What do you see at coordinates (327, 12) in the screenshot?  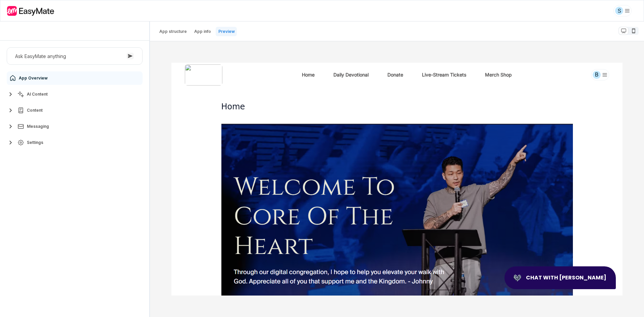 I see `span: Merch Shop` at bounding box center [327, 12].